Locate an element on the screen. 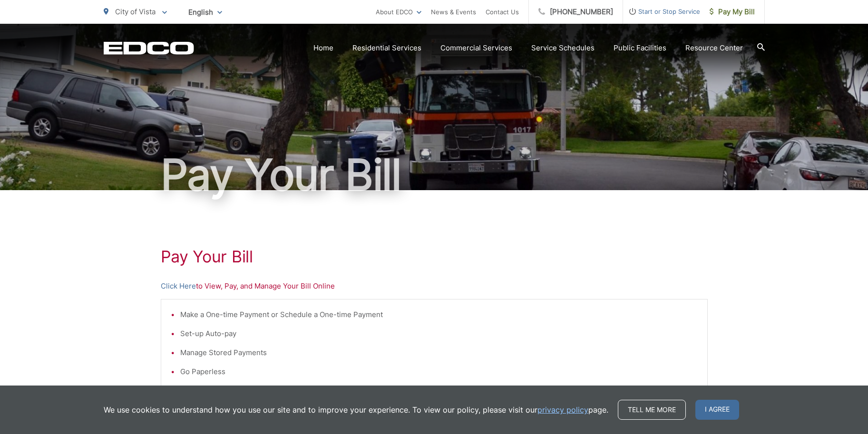 The image size is (868, 434). p: We use cookies to understand how you use our site and to improve your experience. To view our pol... is located at coordinates (356, 410).